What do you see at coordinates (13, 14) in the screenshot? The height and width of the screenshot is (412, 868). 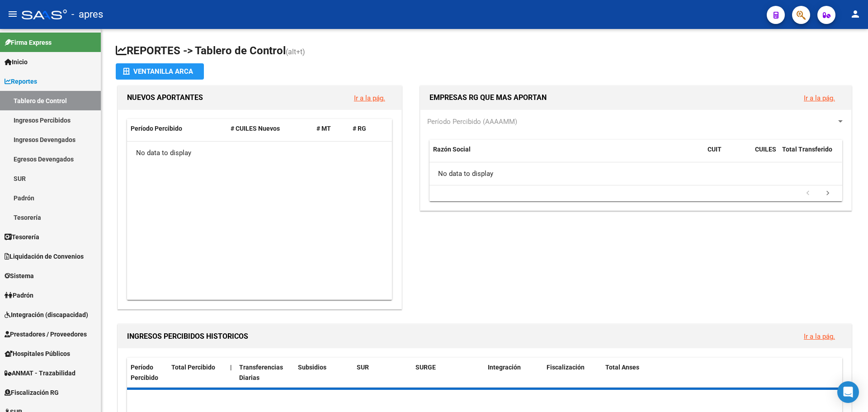 I see `mat-icon: menu` at bounding box center [13, 14].